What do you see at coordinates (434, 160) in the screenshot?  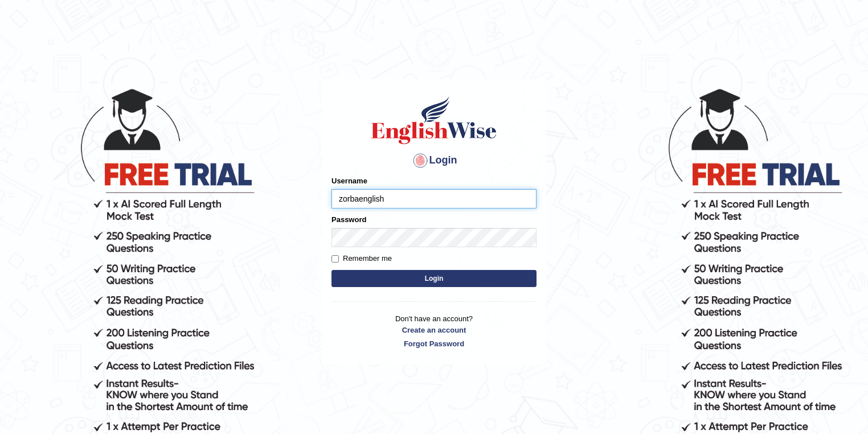 I see `h4: Login` at bounding box center [434, 160].